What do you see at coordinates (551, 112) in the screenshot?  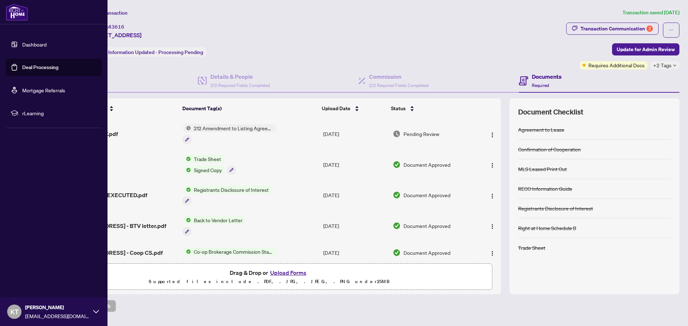 I see `span: Document Checklist` at bounding box center [551, 112].